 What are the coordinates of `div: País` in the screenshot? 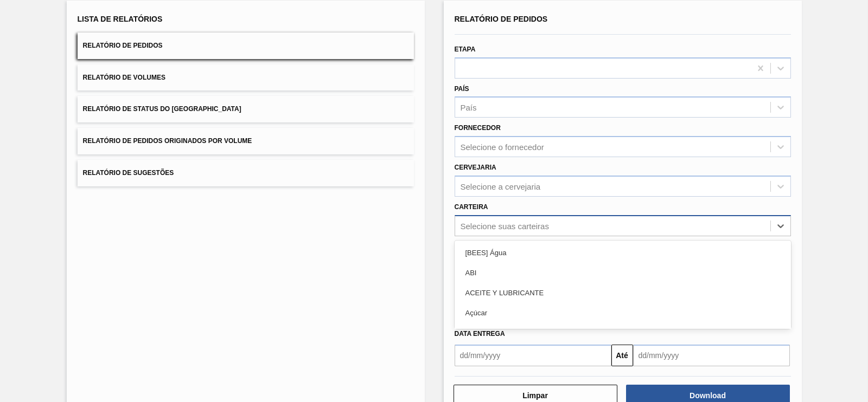 It's located at (469, 107).